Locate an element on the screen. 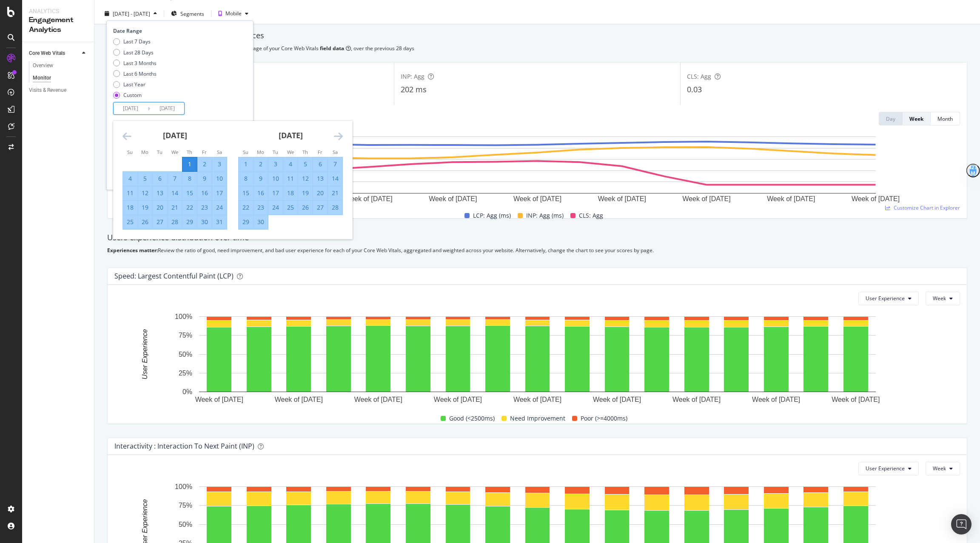 This screenshot has height=543, width=980. div: 23 is located at coordinates (205, 208).